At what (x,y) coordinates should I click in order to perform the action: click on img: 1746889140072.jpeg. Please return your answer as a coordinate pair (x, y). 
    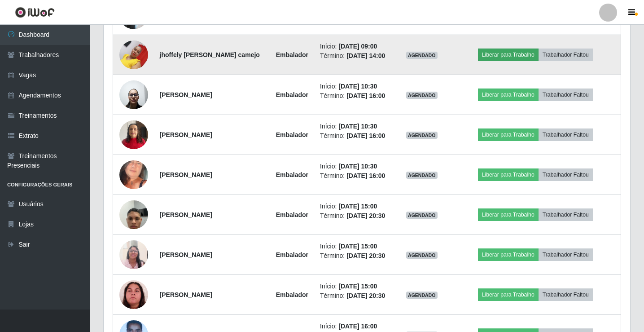
    Looking at the image, I should click on (134, 175).